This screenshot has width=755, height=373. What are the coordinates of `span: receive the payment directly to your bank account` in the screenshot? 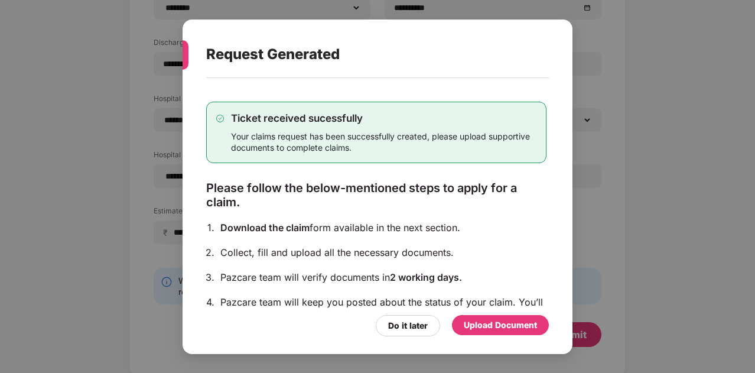 It's located at (334, 314).